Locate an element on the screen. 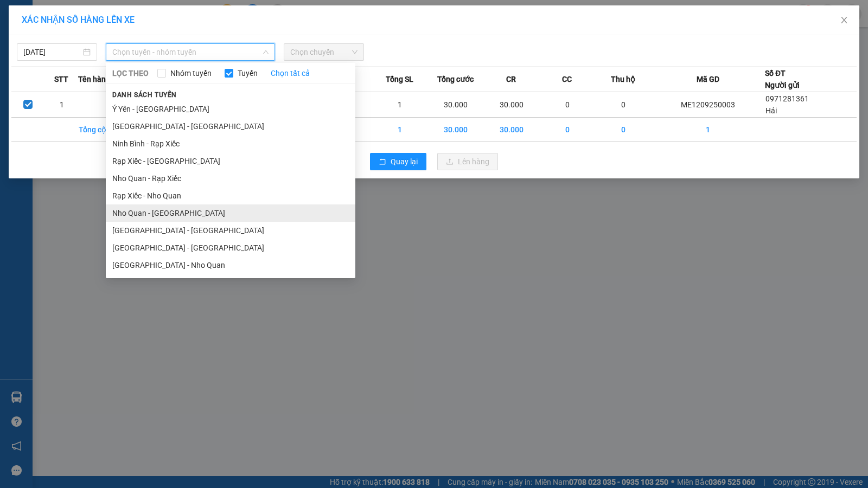 The height and width of the screenshot is (488, 868). span: down is located at coordinates (266, 52).